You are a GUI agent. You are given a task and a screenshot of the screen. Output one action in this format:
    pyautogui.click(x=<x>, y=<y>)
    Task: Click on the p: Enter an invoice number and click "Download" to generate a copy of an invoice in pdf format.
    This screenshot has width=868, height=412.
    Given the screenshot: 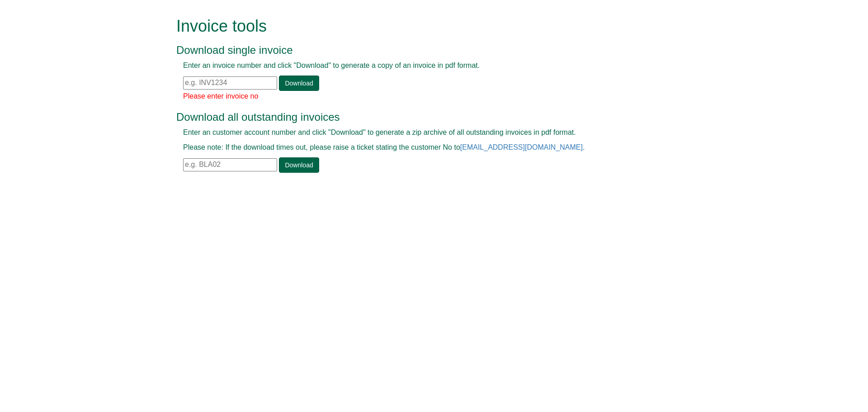 What is the action you would take?
    pyautogui.click(x=424, y=66)
    